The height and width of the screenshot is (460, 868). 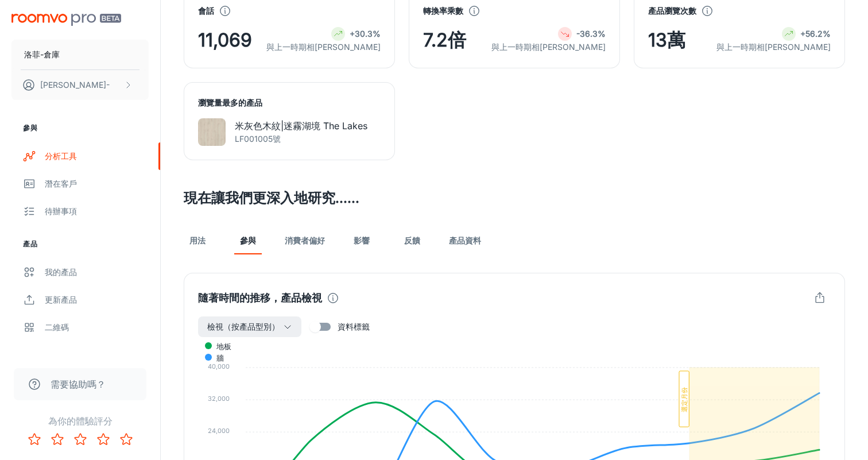 I want to click on p: 洛菲-倉庫, so click(x=42, y=55).